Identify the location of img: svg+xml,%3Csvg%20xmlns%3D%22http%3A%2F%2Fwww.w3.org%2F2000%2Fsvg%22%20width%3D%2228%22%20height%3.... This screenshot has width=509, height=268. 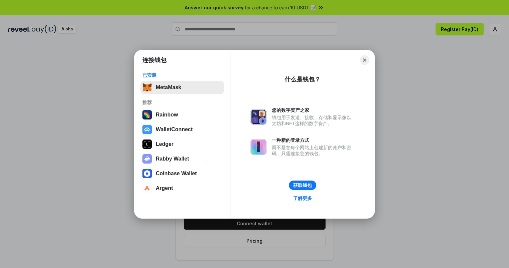
(147, 144).